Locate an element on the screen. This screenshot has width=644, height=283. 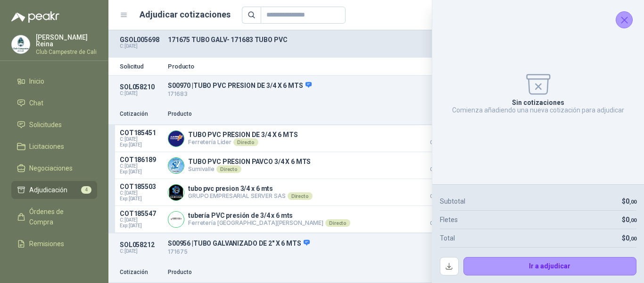
p: $ 18.040 is located at coordinates (440, 217).